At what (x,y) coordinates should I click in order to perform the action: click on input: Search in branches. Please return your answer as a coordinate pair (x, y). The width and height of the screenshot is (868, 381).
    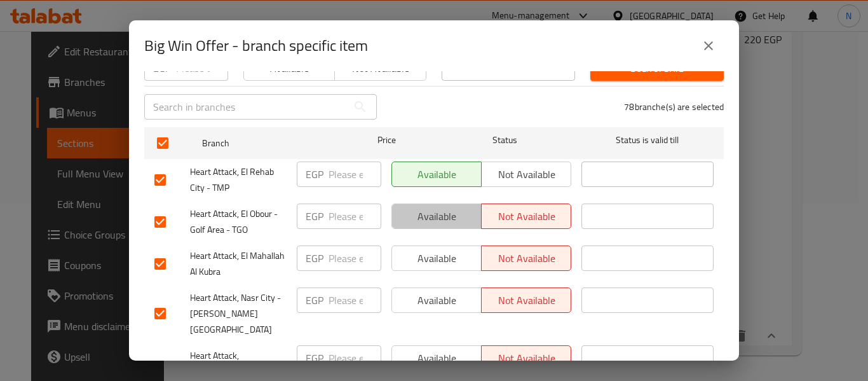
    Looking at the image, I should click on (246, 107).